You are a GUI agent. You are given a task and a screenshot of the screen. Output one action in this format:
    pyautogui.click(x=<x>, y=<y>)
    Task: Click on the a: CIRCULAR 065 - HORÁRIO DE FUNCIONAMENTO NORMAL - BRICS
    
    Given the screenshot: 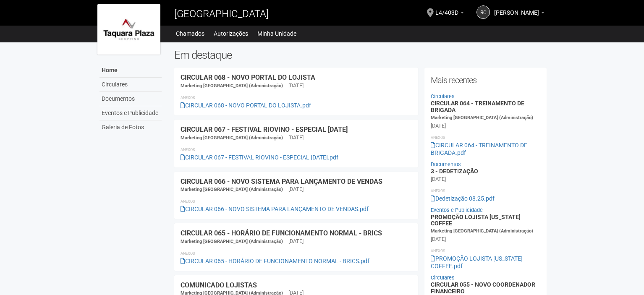 What is the action you would take?
    pyautogui.click(x=281, y=233)
    